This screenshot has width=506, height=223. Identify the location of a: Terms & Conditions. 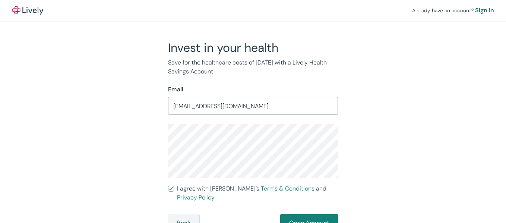
(288, 188).